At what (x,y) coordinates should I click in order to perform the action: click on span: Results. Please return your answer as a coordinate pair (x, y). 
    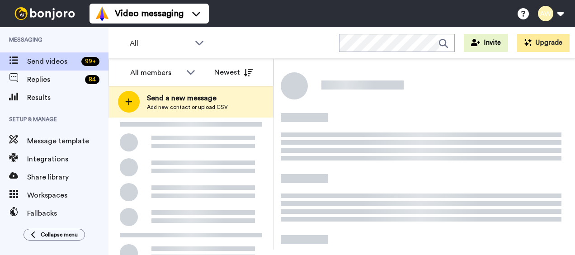
    Looking at the image, I should click on (68, 98).